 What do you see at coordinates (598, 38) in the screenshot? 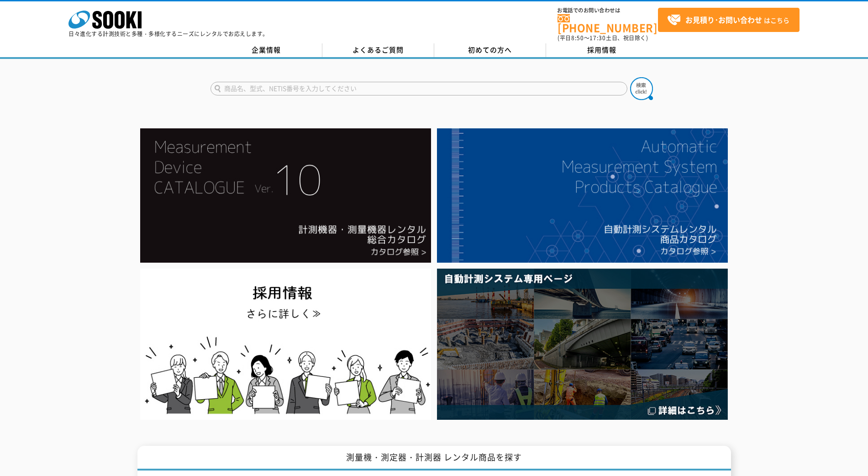
I see `span: 17:30` at bounding box center [598, 38].